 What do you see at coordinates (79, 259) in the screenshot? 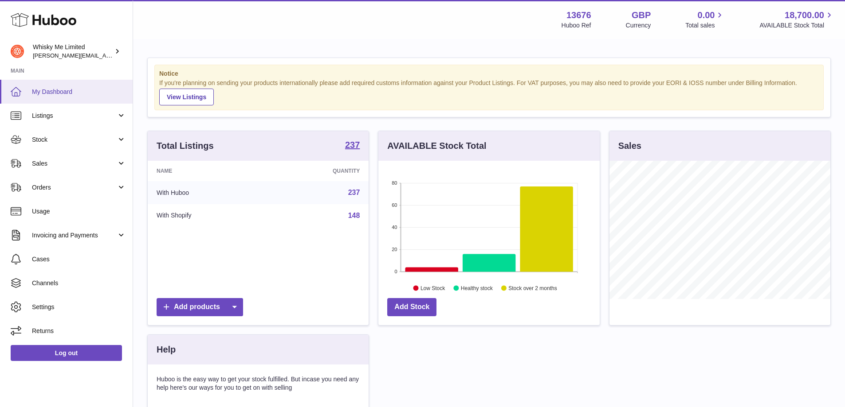
I see `span: Cases` at bounding box center [79, 259].